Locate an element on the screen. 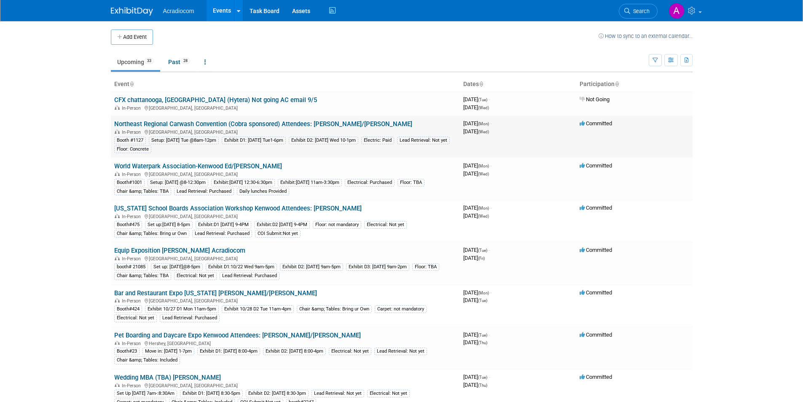 The image size is (803, 402). a: Upcoming33 is located at coordinates (135, 62).